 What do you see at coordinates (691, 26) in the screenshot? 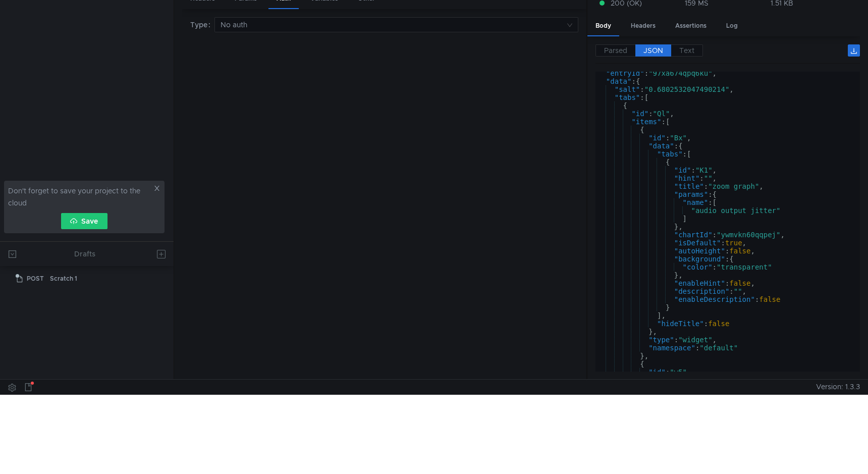
I see `div: Assertions` at bounding box center [691, 26].